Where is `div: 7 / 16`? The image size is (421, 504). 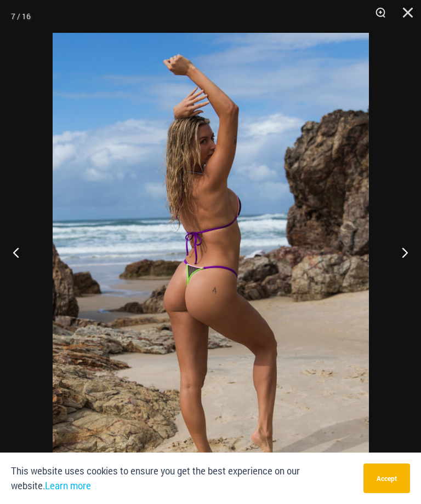
div: 7 / 16 is located at coordinates (21, 17).